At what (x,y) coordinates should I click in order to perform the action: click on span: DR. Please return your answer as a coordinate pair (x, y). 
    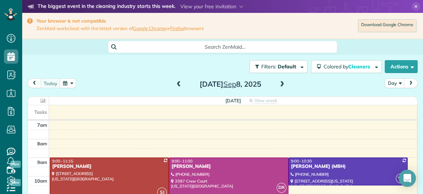
    Looking at the image, I should click on (281, 188).